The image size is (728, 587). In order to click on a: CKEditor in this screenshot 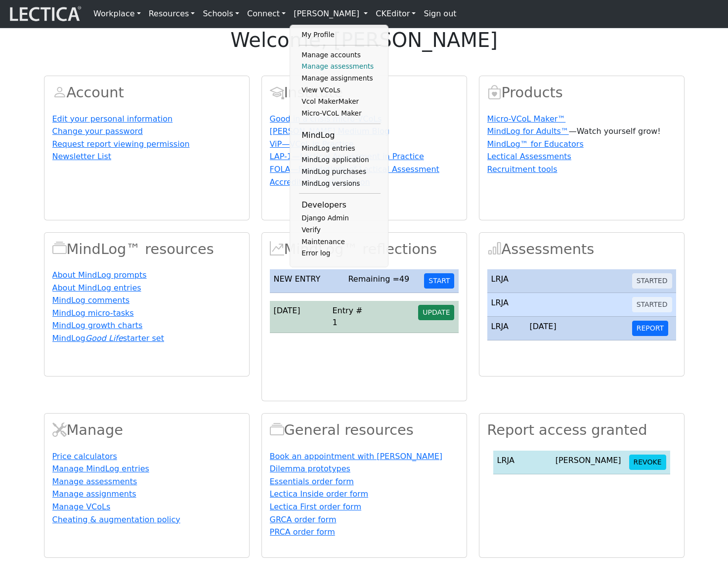, I will do `click(395, 14)`.